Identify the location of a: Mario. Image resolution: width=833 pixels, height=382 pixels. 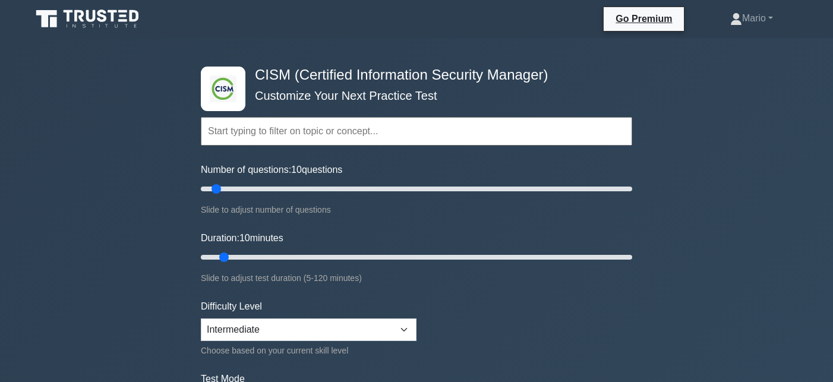
(751, 18).